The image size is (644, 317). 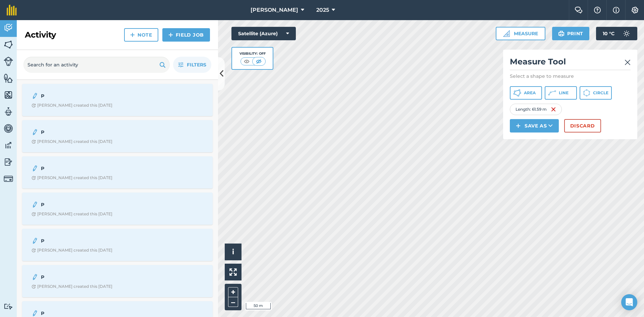 What do you see at coordinates (608, 34) in the screenshot?
I see `span: 10 ° C` at bounding box center [608, 34].